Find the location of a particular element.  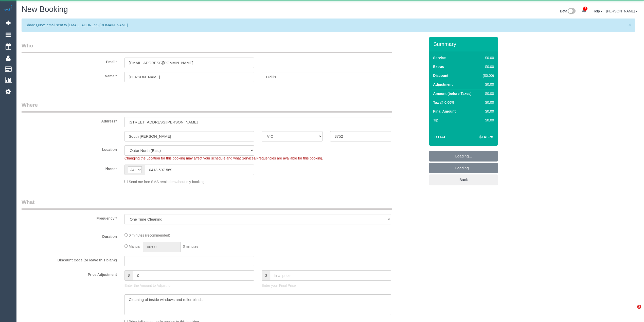

img: Automaid Logo is located at coordinates (8, 9).